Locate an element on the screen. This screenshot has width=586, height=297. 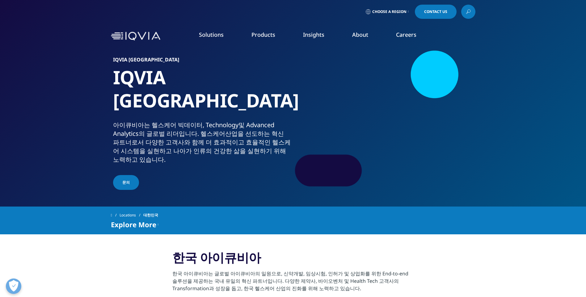
div: 아이큐비아는 헬스케어 빅데이터, Technology및 Advanced Analytics의 글로벌 리더입니다. 헬스케어산업을 선도하는 혁신 파트너로서 다양한 고객사와 함께 더 ... is located at coordinates (202, 143).